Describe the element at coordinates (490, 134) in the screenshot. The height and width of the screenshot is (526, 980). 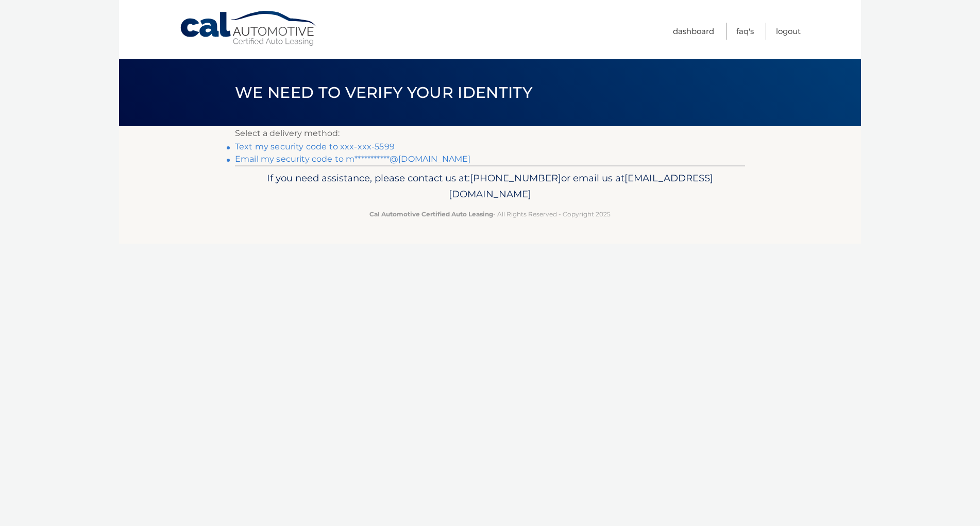
I see `p: Select a delivery method:` at that location.